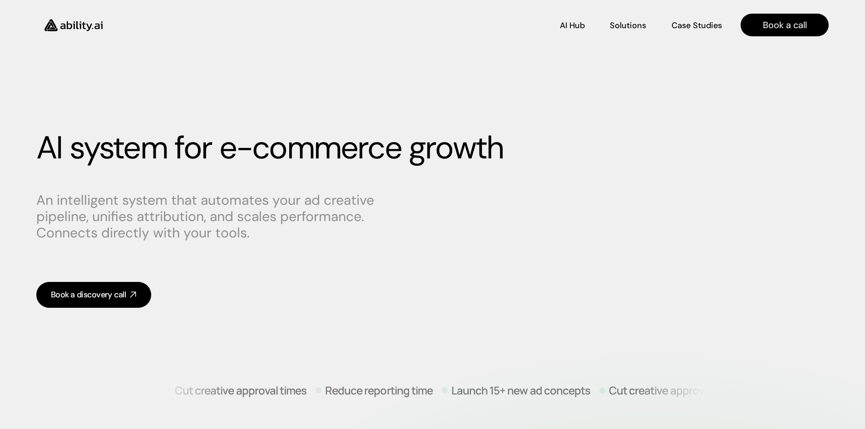  Describe the element at coordinates (628, 25) in the screenshot. I see `p: Solutions` at that location.